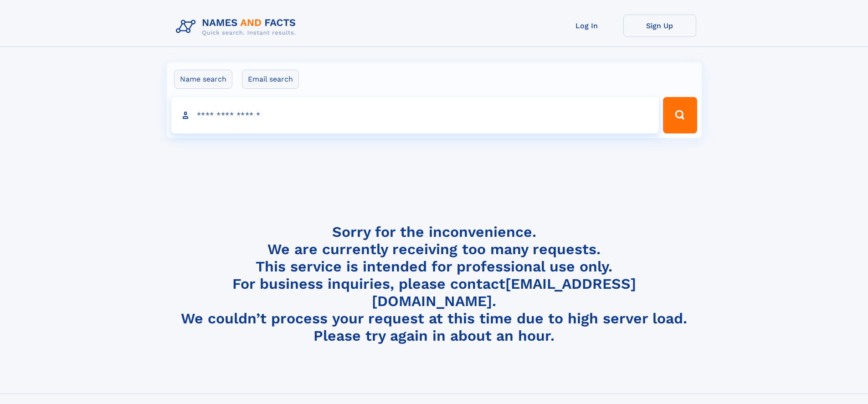  What do you see at coordinates (238, 27) in the screenshot?
I see `img: Logo Names and Facts` at bounding box center [238, 27].